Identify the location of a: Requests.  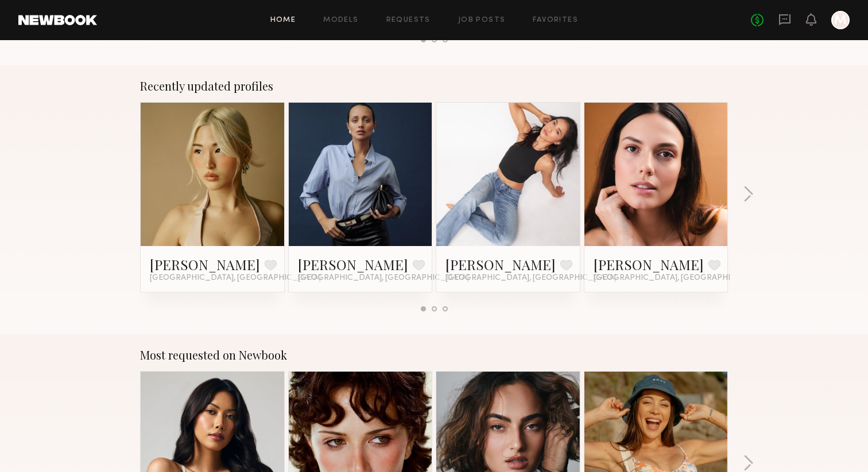
(408, 20).